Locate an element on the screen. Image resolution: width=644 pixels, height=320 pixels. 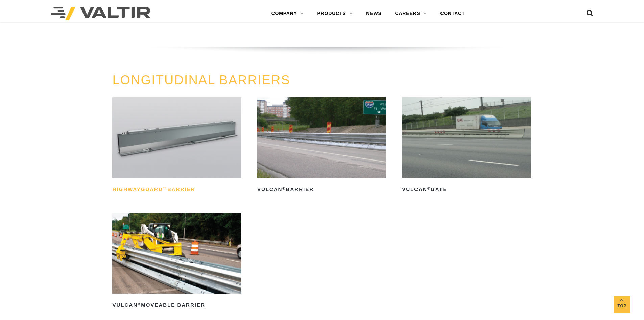
a: PRODUCTS is located at coordinates (335, 13).